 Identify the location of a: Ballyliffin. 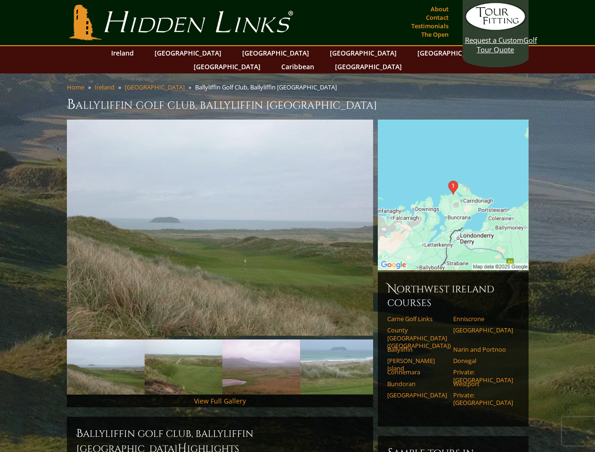
(417, 349).